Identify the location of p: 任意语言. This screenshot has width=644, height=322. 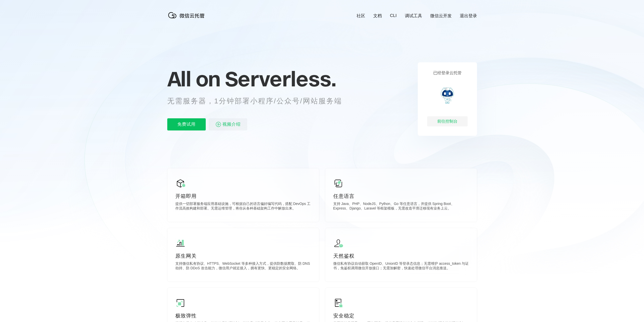
(401, 196).